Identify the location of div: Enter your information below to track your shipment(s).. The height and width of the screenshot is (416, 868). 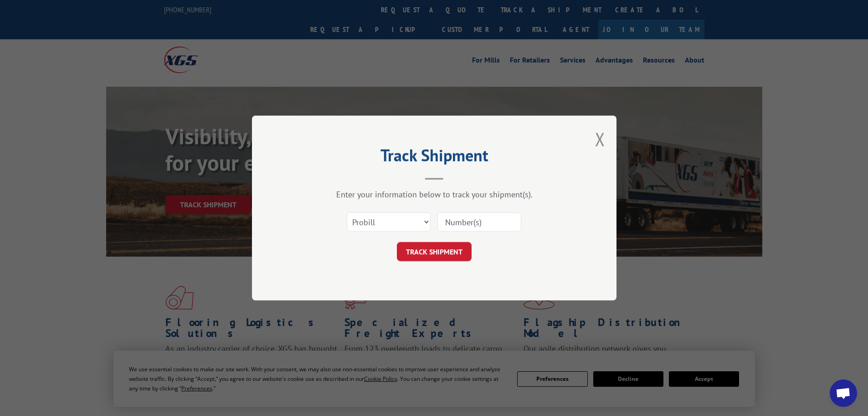
(434, 194).